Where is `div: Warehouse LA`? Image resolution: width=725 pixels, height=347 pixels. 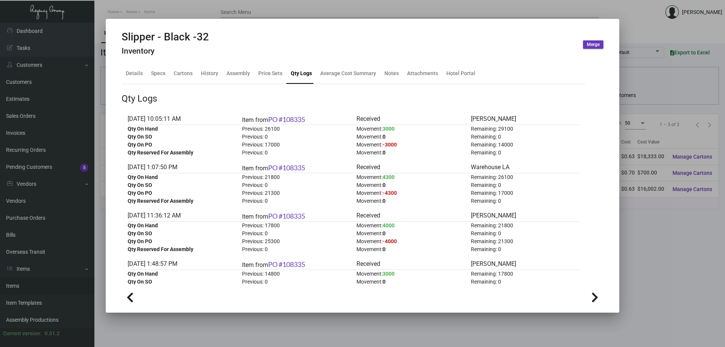 div: Warehouse LA is located at coordinates (525, 168).